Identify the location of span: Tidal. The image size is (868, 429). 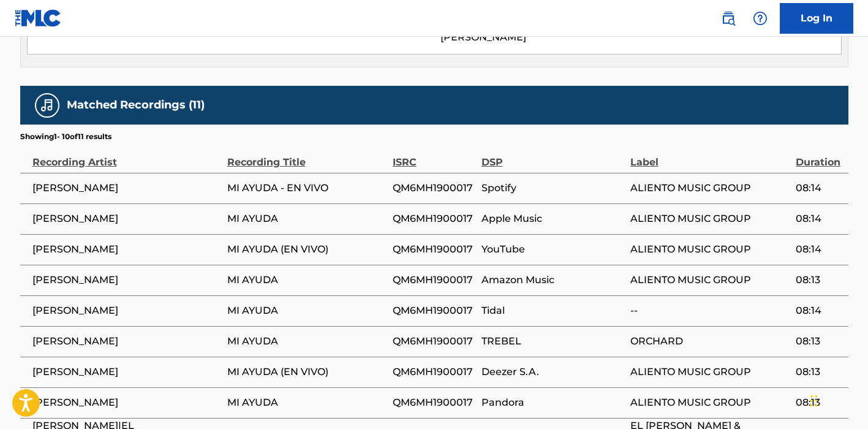
(553, 310).